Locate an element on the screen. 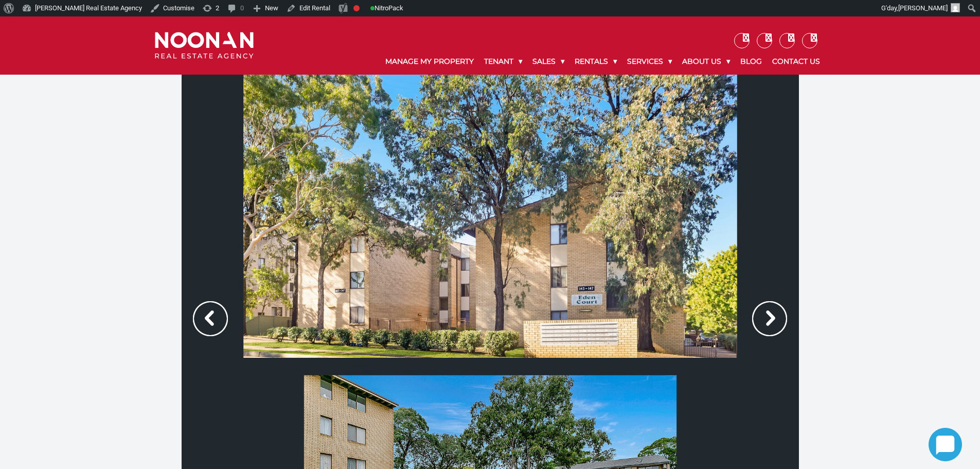 The image size is (980, 469). a: Contact Us is located at coordinates (796, 61).